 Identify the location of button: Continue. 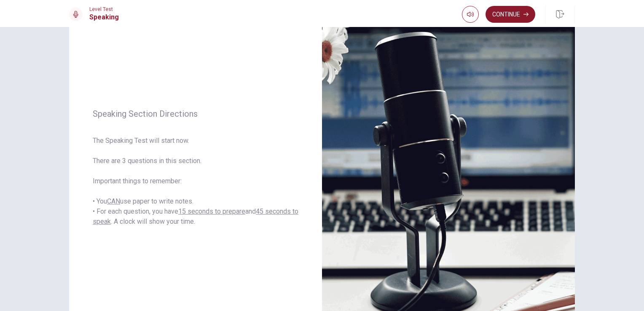
(510, 14).